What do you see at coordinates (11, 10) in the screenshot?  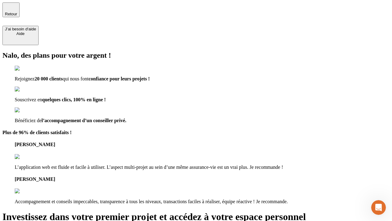 I see `button: Retour` at bounding box center [11, 10].